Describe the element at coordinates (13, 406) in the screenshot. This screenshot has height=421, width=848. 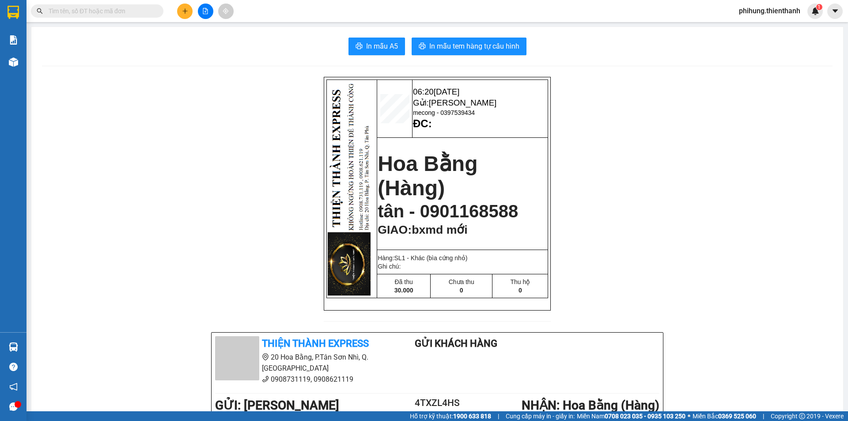
I see `span: message` at that location.